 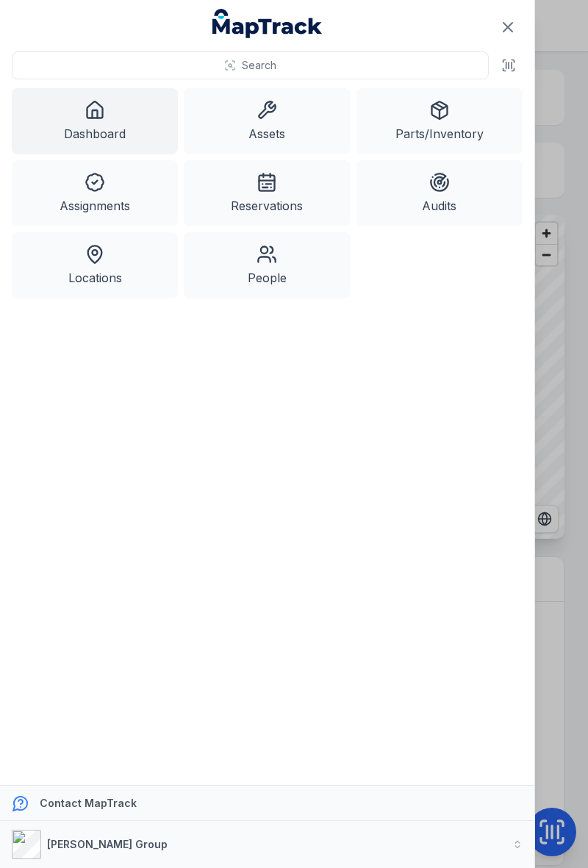 I want to click on button: Close navigation, so click(x=508, y=27).